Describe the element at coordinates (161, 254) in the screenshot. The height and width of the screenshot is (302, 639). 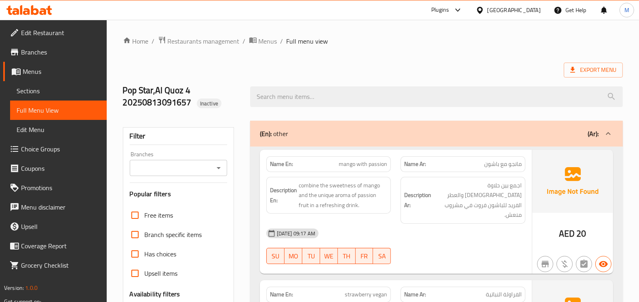
I see `span: Has choices` at that location.